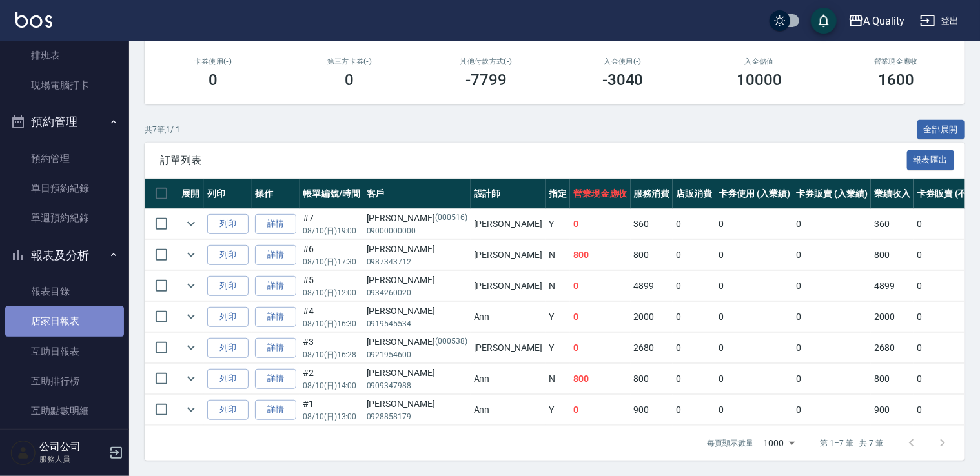 The height and width of the screenshot is (476, 980). I want to click on p: 08/10 (日) 17:30, so click(331, 262).